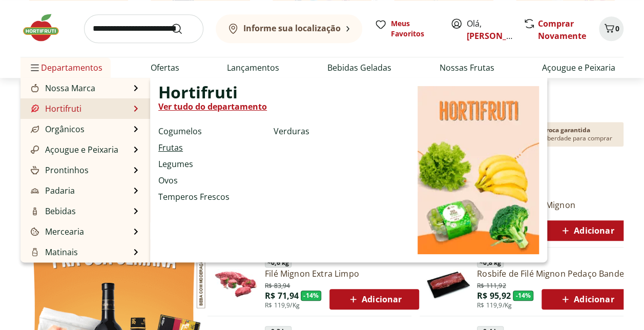 The height and width of the screenshot is (330, 644). Describe the element at coordinates (489, 29) in the screenshot. I see `span: Olá,` at that location.